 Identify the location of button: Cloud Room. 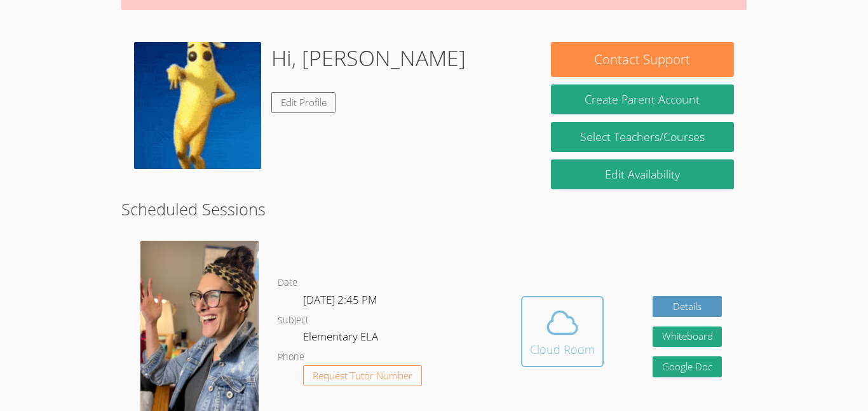
(563, 331).